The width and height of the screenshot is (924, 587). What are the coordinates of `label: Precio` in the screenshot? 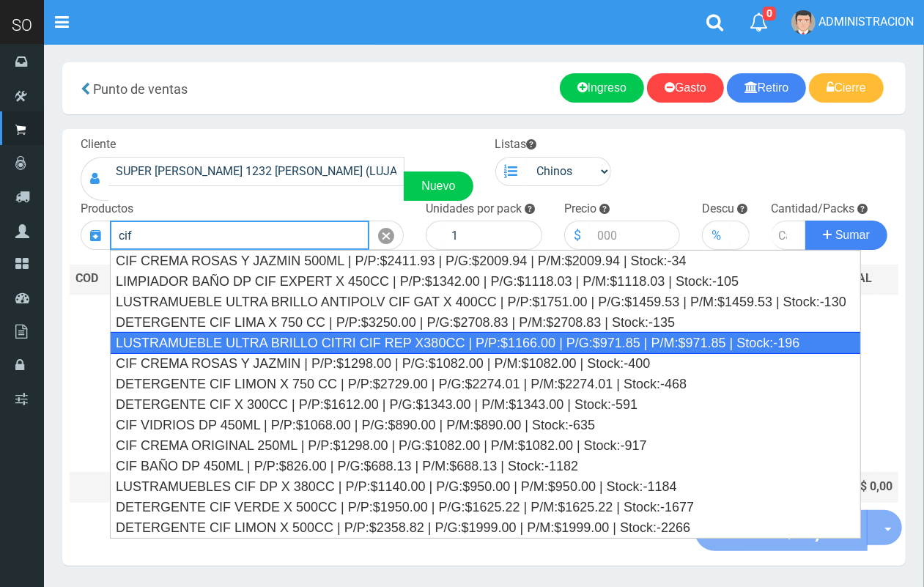 It's located at (581, 209).